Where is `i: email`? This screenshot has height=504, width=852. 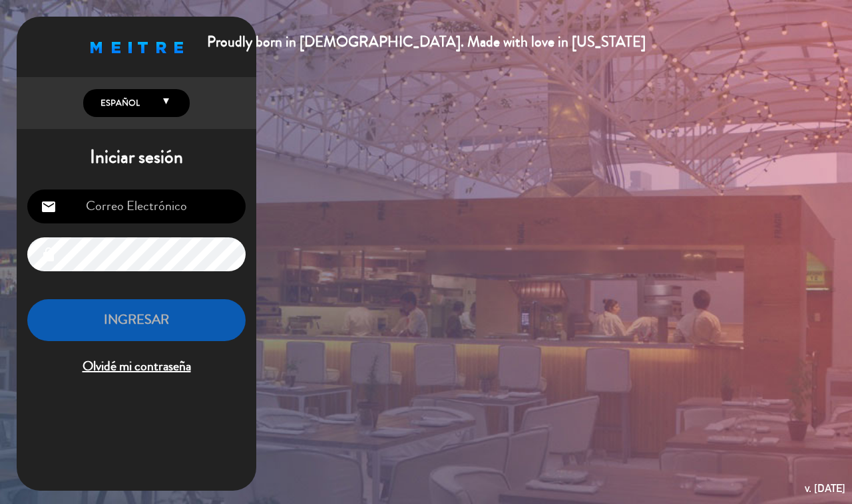 i: email is located at coordinates (49, 207).